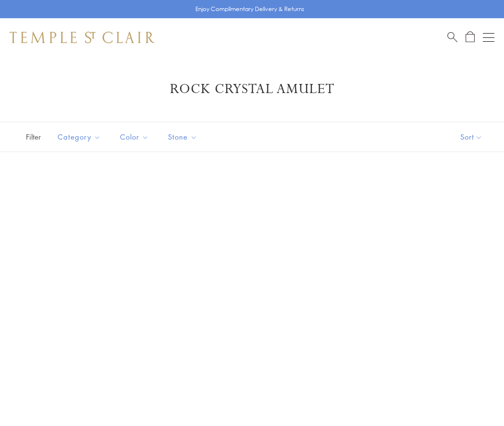 This screenshot has height=426, width=504. Describe the element at coordinates (249, 9) in the screenshot. I see `p: Enjoy Complimentary Delivery & Returns` at that location.